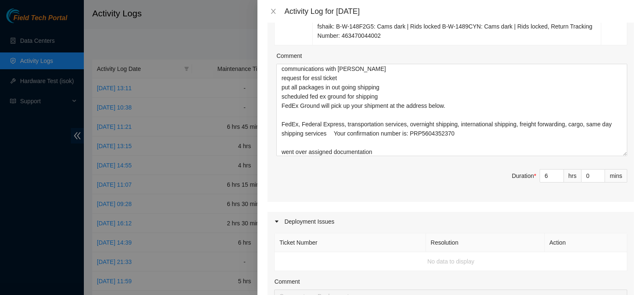 The image size is (644, 295). What do you see at coordinates (524, 176) in the screenshot?
I see `div: Duration` at bounding box center [524, 176].